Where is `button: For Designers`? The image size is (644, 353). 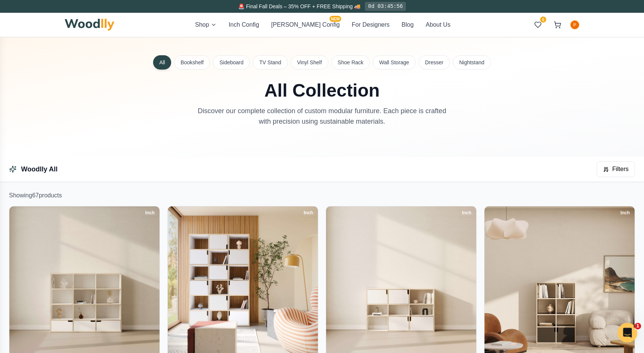
button: For Designers is located at coordinates (371, 25).